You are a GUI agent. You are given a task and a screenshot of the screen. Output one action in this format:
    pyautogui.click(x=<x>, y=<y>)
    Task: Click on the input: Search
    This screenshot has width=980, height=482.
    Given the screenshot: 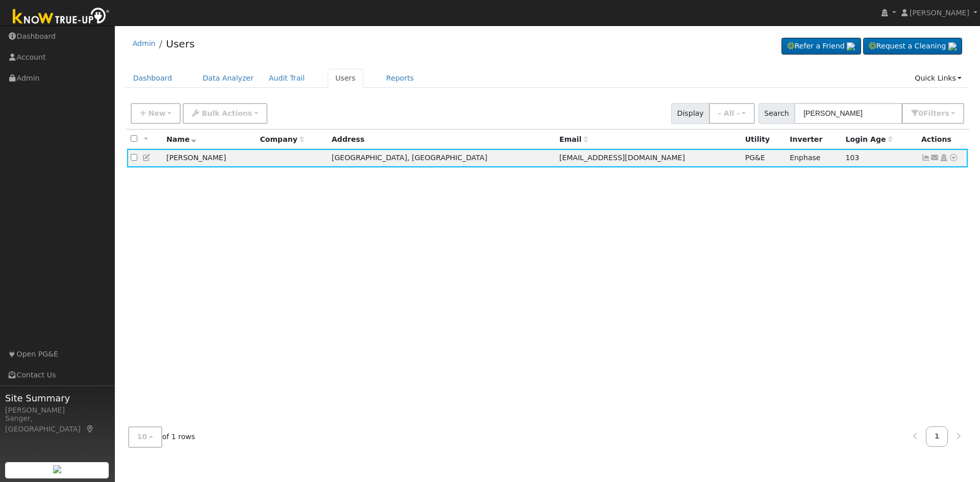 What is the action you would take?
    pyautogui.click(x=848, y=114)
    